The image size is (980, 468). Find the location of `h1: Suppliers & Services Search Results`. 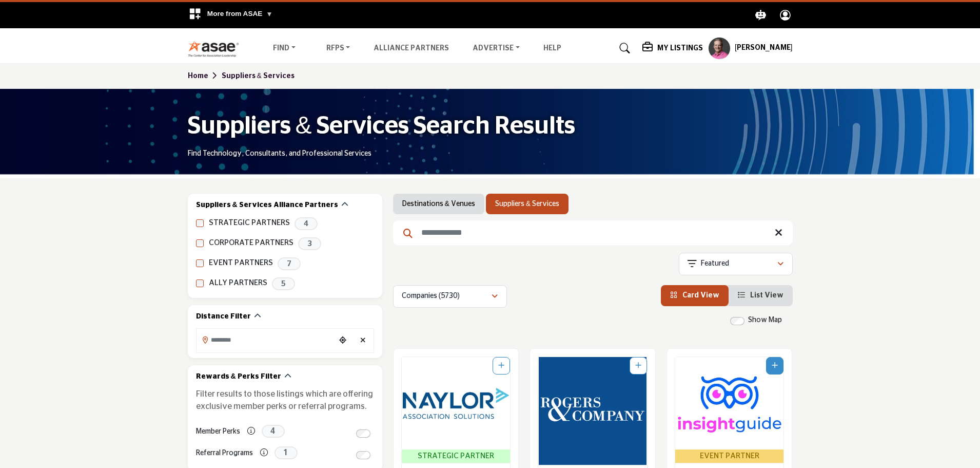

h1: Suppliers & Services Search Results is located at coordinates (381, 127).